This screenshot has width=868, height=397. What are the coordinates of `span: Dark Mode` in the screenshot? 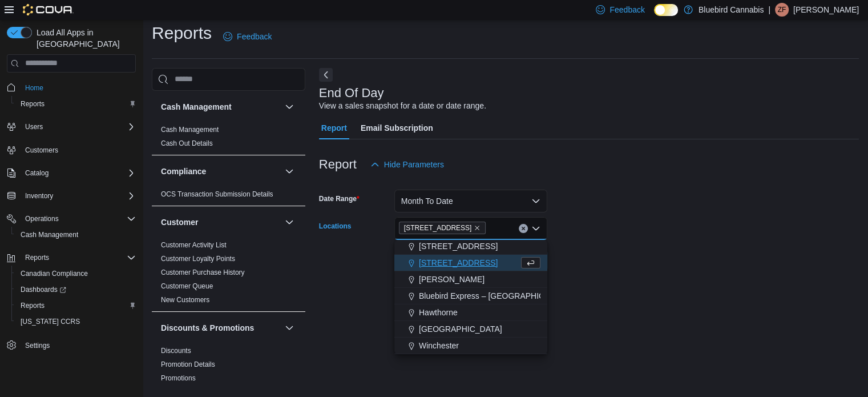 It's located at (654, 16).